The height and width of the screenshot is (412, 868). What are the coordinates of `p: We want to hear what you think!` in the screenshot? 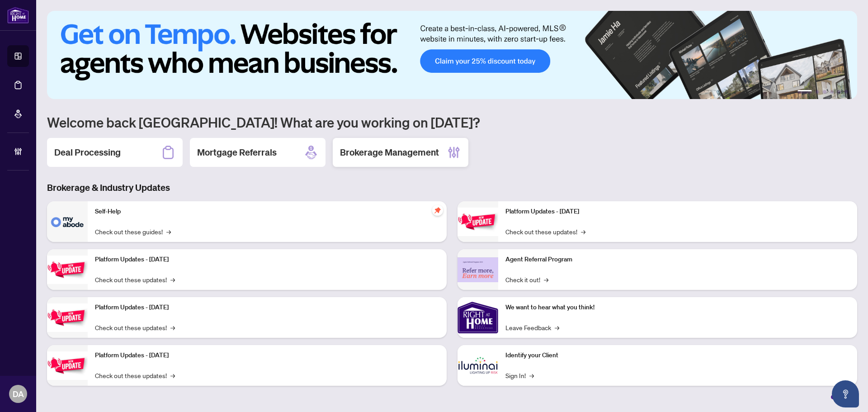 It's located at (678, 307).